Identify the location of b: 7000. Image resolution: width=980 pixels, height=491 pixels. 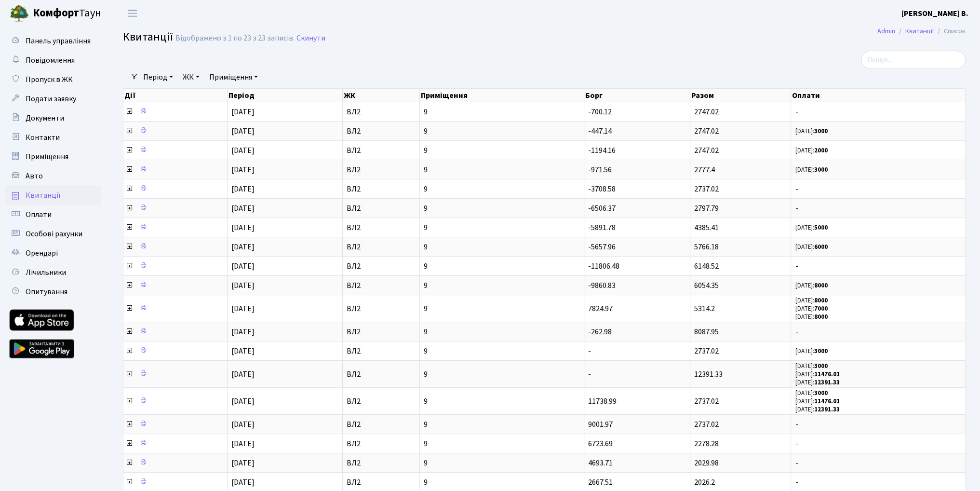
(821, 308).